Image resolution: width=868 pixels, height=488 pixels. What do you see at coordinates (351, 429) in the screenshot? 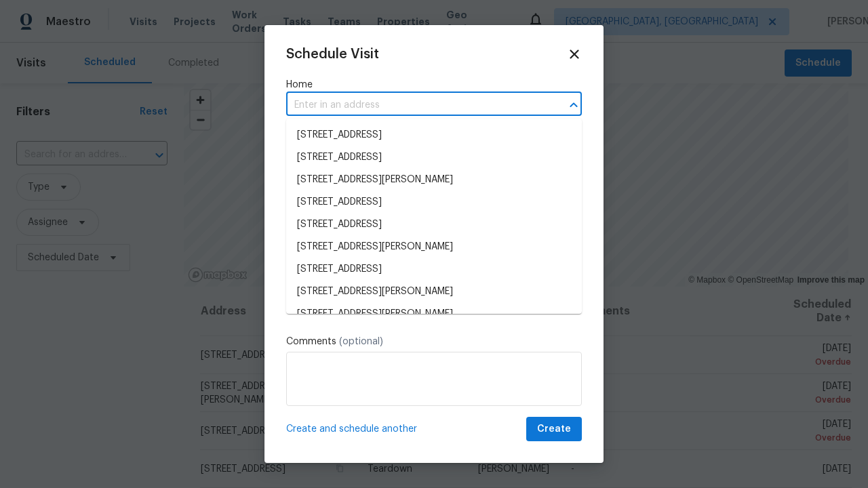
I see `span: Create and schedule another` at bounding box center [351, 429].